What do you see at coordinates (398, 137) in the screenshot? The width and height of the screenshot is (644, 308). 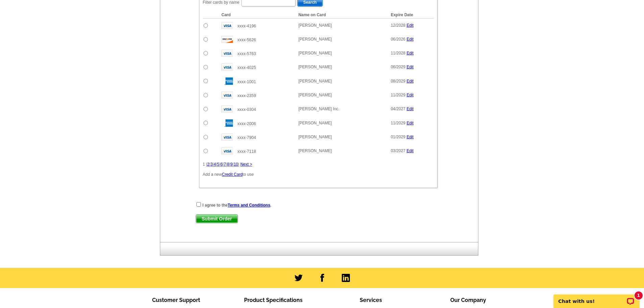 I see `span: 01/2029` at bounding box center [398, 137].